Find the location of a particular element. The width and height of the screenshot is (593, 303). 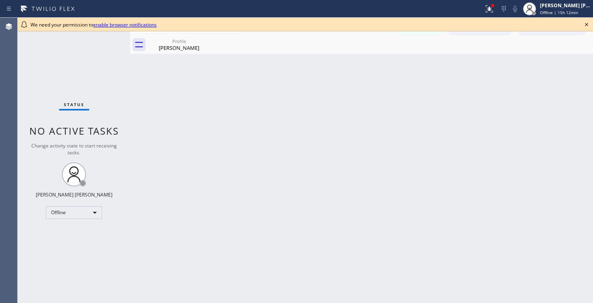

span: We need your permission to is located at coordinates (94, 25).